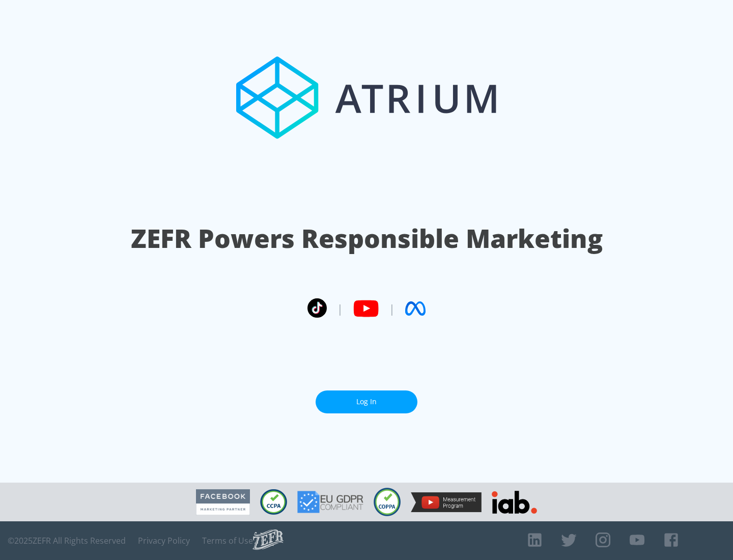  Describe the element at coordinates (446, 502) in the screenshot. I see `img: YouTube Measurement Program` at that location.